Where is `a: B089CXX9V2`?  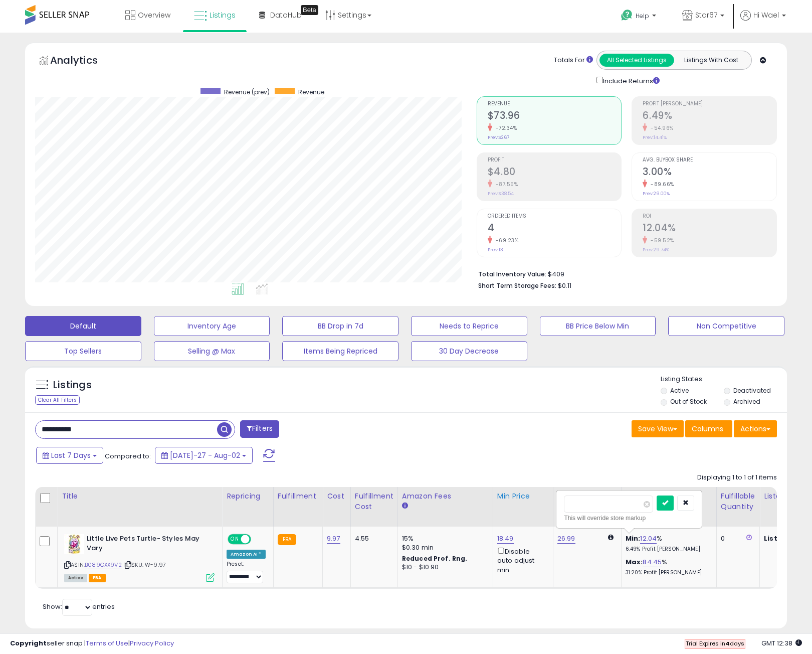 a: B089CXX9V2 is located at coordinates (103, 564).